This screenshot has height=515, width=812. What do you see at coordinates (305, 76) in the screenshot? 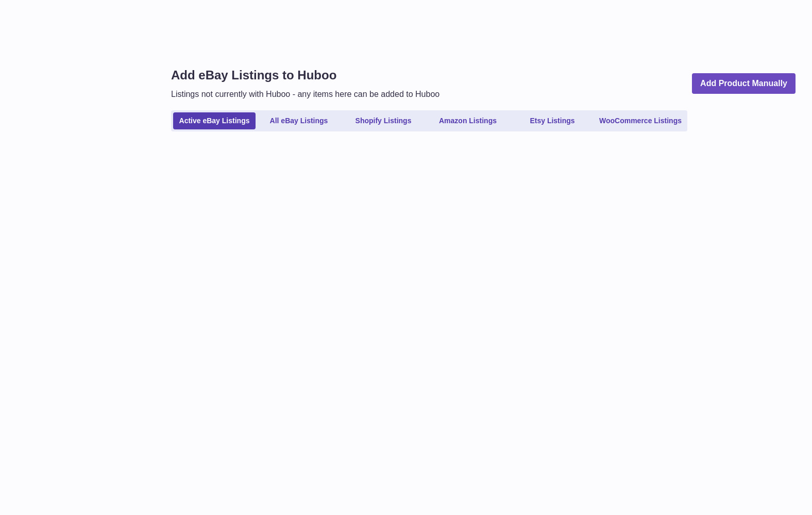
I see `h1: Add eBay Listings to Huboo` at bounding box center [305, 76].